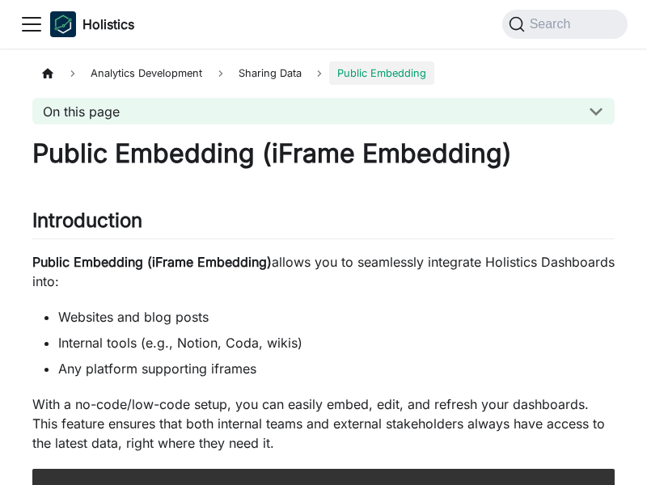  What do you see at coordinates (323, 111) in the screenshot?
I see `button: On this page` at bounding box center [323, 111].